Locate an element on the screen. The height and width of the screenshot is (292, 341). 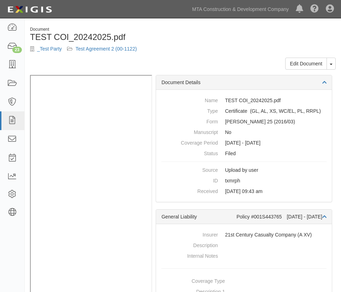
dt: Insurer is located at coordinates (190, 233).